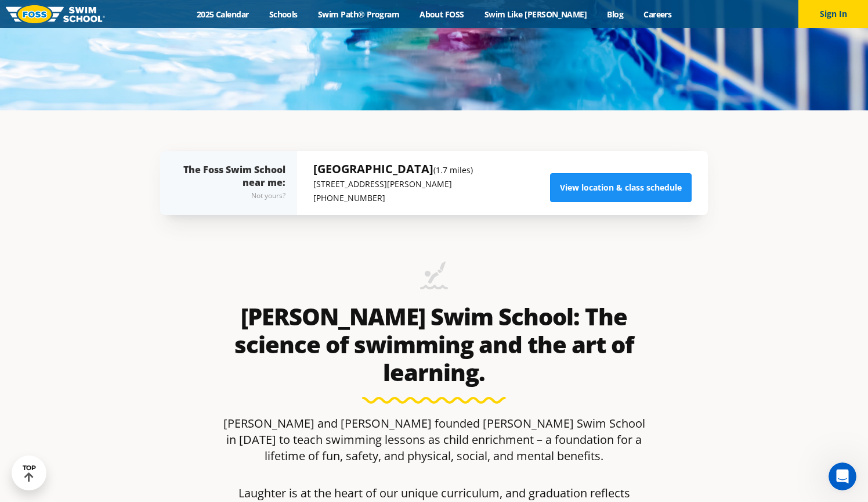  Describe the element at coordinates (621, 188) in the screenshot. I see `a: View location & class schedule` at that location.